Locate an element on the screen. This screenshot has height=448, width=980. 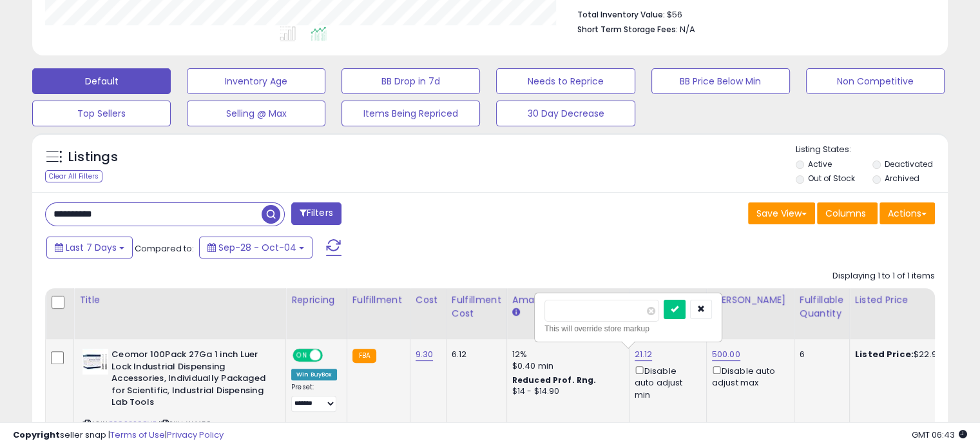
label: Active is located at coordinates (820, 164).